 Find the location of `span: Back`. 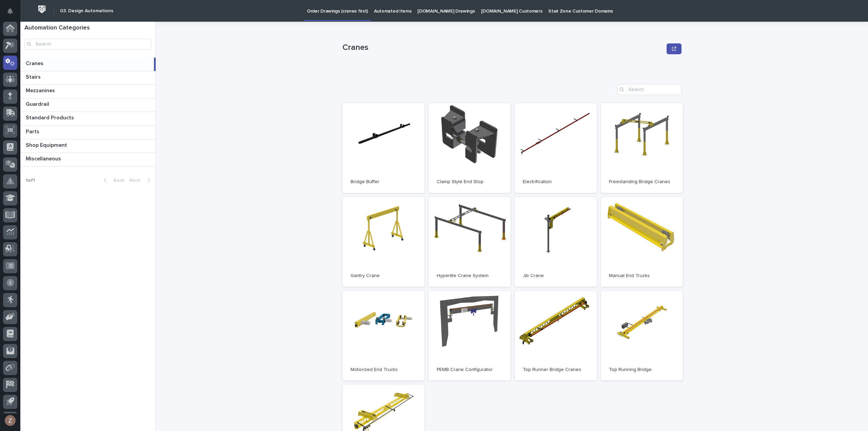

span: Back is located at coordinates (116, 180).